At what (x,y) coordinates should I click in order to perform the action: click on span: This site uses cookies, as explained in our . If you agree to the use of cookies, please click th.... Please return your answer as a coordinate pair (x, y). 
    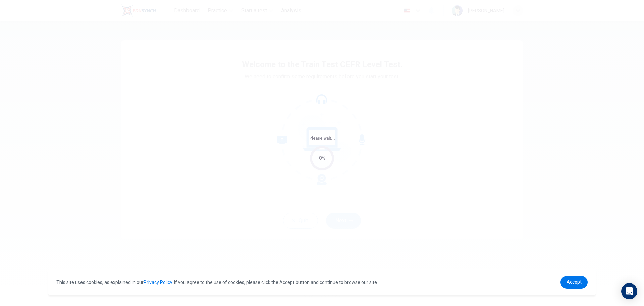
    Looking at the image, I should click on (217, 282).